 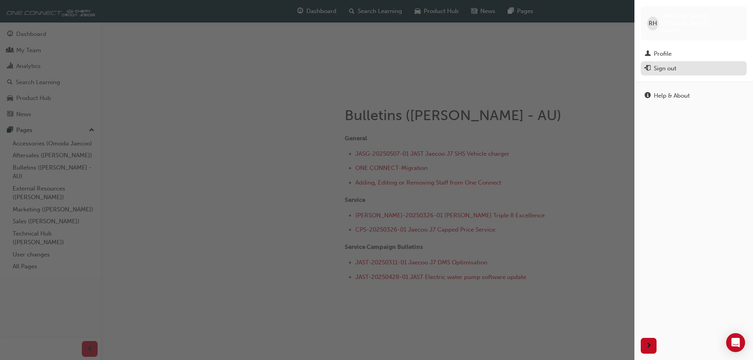 I want to click on div: Profile, so click(x=663, y=54).